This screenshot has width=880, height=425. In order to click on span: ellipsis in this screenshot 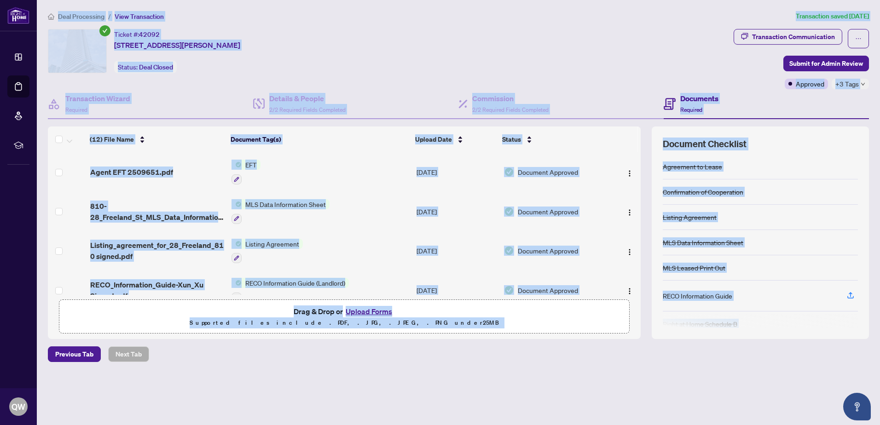, I will do `click(858, 39)`.